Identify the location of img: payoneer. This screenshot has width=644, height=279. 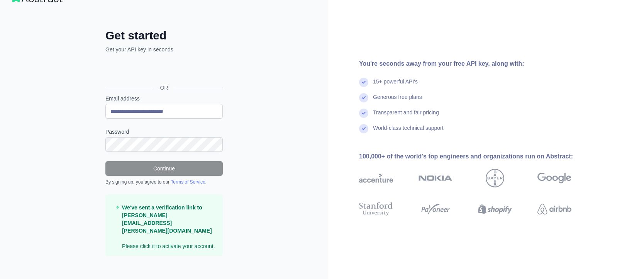
(435, 209).